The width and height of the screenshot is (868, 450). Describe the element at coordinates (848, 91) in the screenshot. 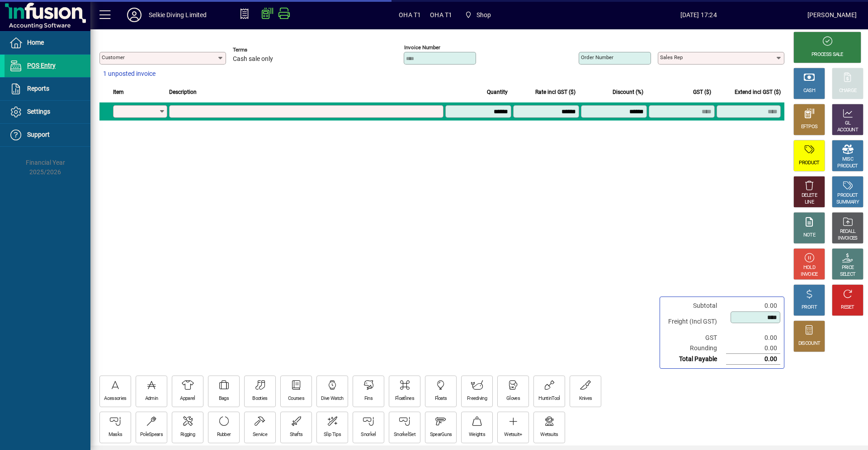

I see `div: CHARGE` at that location.